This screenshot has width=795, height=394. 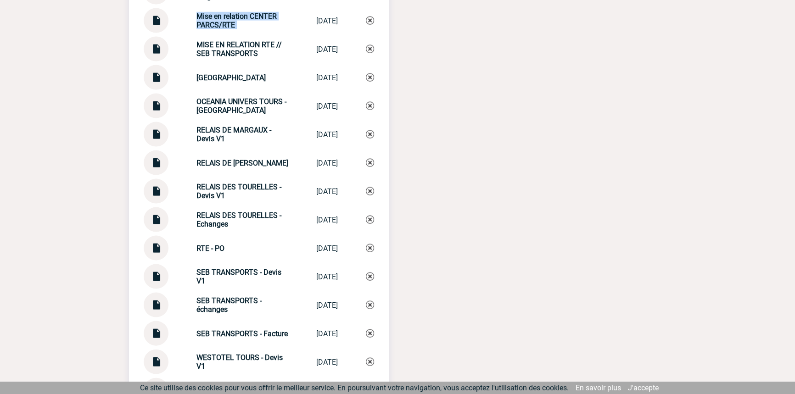 What do you see at coordinates (239, 191) in the screenshot?
I see `strong: RELAIS DES TOURELLES - Devis V1` at bounding box center [239, 191].